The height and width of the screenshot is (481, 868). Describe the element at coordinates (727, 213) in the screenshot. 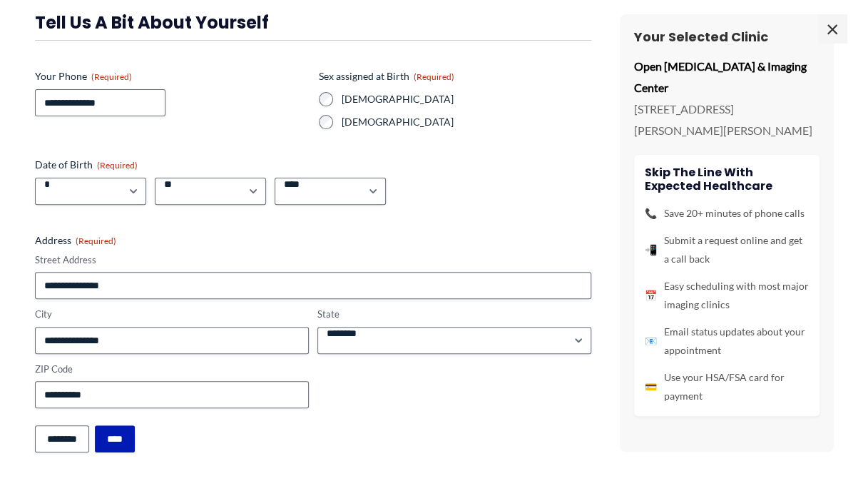

I see `li: Save 20+ minutes of phone calls` at that location.